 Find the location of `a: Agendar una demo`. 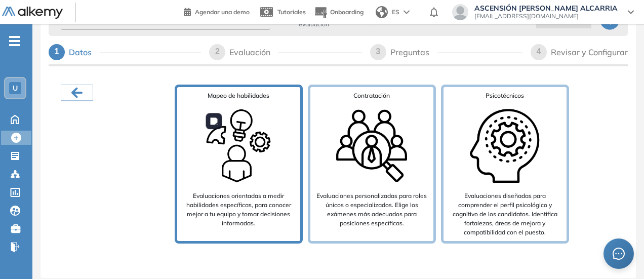

a: Agendar una demo is located at coordinates (217, 11).